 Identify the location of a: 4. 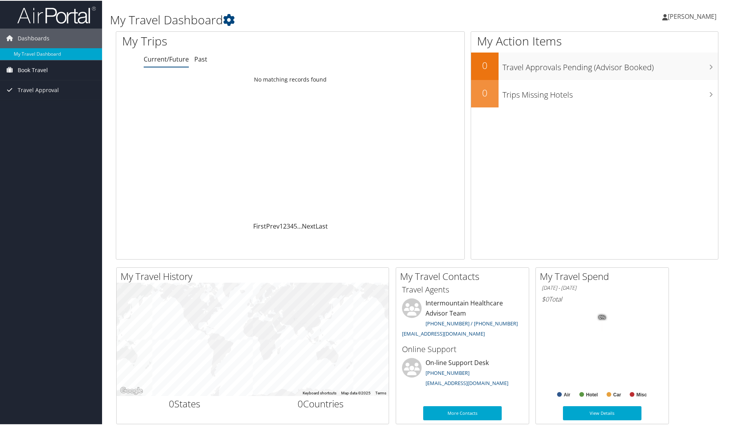
(292, 226).